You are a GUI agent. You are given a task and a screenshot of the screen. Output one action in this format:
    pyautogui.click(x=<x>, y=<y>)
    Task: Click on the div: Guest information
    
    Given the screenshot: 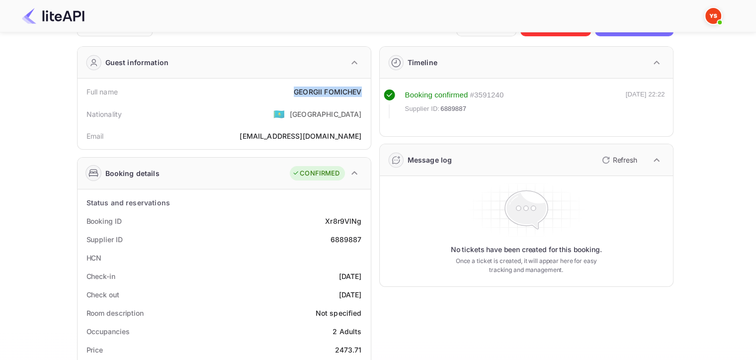 What is the action you would take?
    pyautogui.click(x=137, y=62)
    